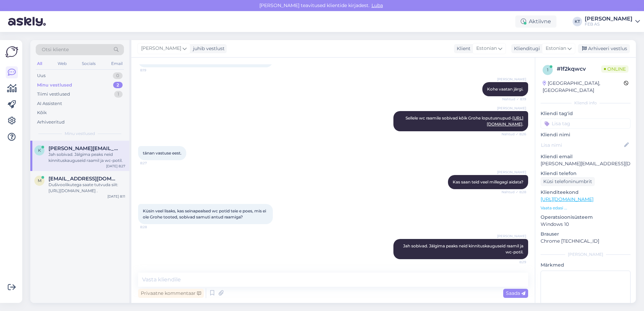  I want to click on p: Windows 10, so click(585, 224).